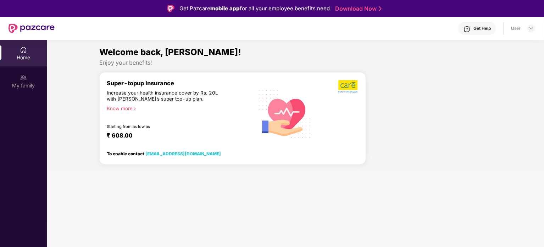 The image size is (544, 247). I want to click on img: b5dec4f62d2307b9de63beb79f102df3.png, so click(348, 86).